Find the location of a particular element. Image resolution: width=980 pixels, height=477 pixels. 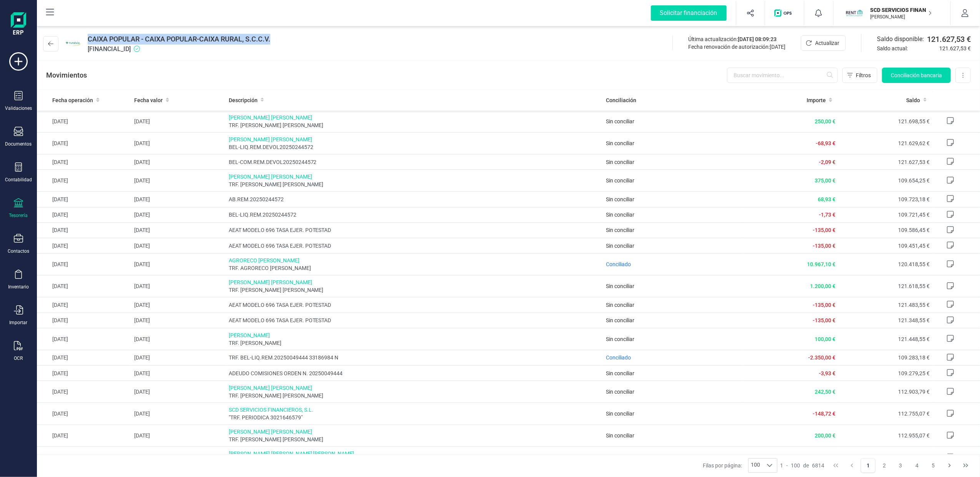

button: Last Page is located at coordinates (966, 466).